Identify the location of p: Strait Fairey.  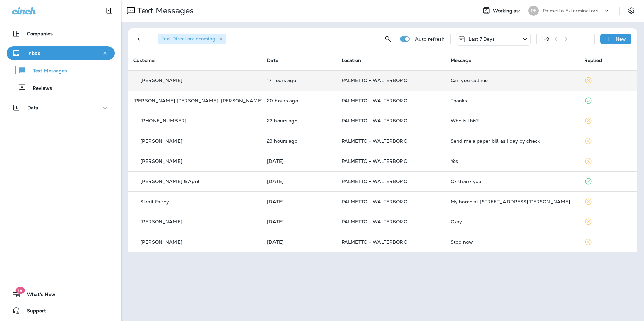
(154, 201).